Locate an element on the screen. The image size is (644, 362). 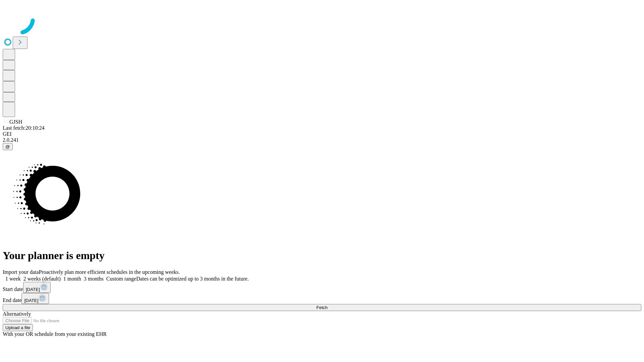
h1: Your planner is empty is located at coordinates (322, 256).